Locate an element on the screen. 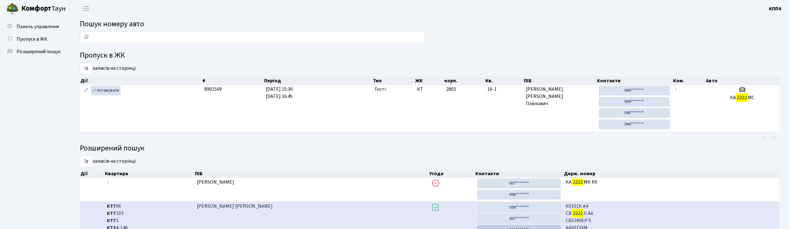 This screenshot has height=229, width=789. th: Кв. is located at coordinates (504, 81).